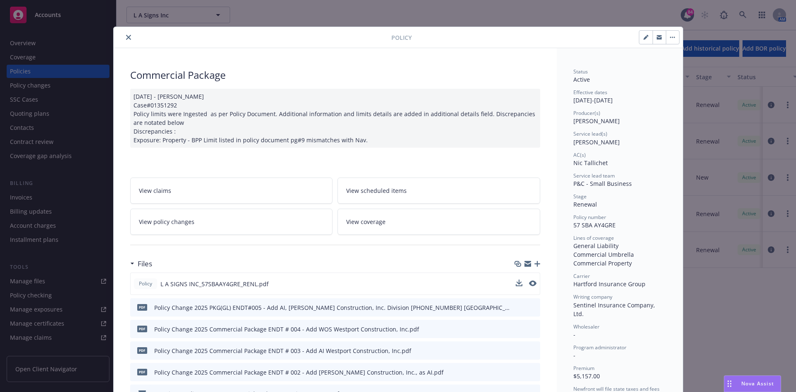 The height and width of the screenshot is (392, 796). What do you see at coordinates (586, 326) in the screenshot?
I see `span: Wholesaler` at bounding box center [586, 326].